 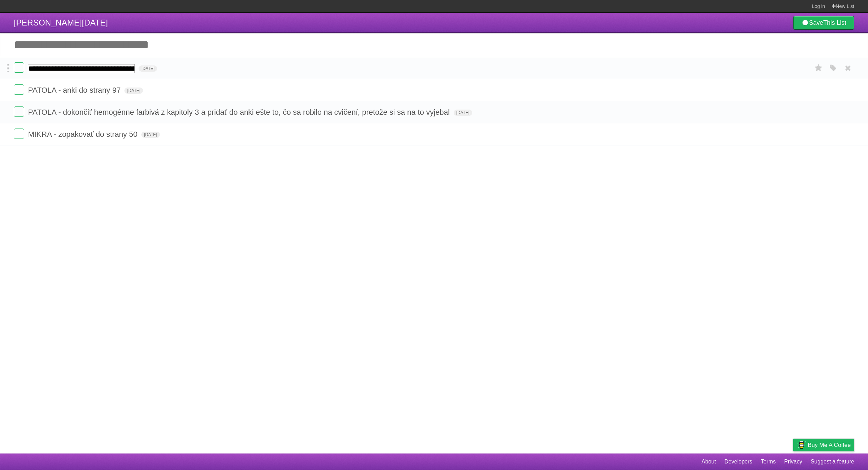 What do you see at coordinates (768, 461) in the screenshot?
I see `a: Terms` at bounding box center [768, 461].